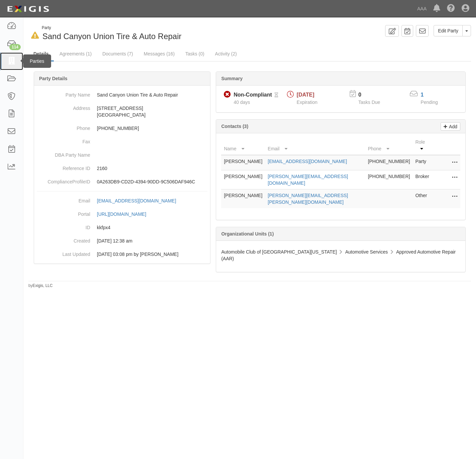 The height and width of the screenshot is (459, 476). I want to click on dd: kkfpx4, so click(122, 227).